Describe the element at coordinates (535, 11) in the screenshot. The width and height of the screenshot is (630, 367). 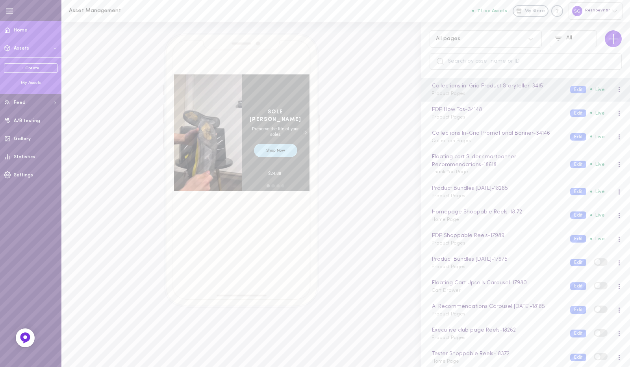
I see `span: My Store` at that location.